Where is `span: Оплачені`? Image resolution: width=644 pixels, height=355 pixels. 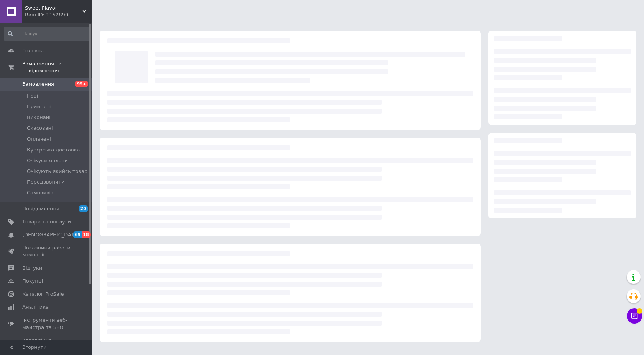
span: Оплачені is located at coordinates (39, 139).